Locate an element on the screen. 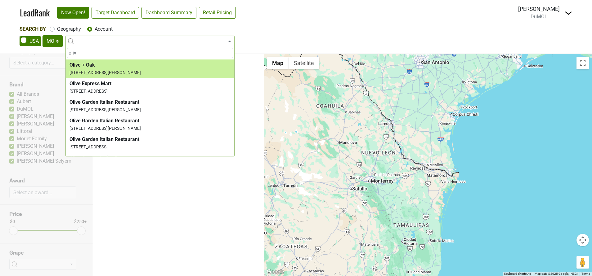  img: Google is located at coordinates (275, 272).